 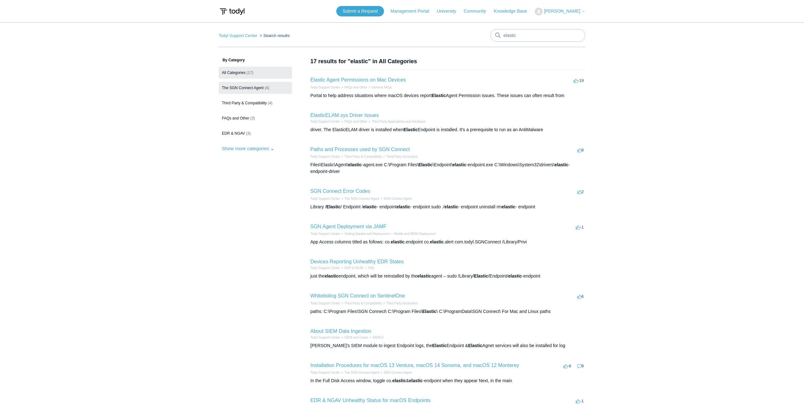 What do you see at coordinates (341, 331) in the screenshot?
I see `a: About SIEM Data Ingestion` at bounding box center [341, 331].